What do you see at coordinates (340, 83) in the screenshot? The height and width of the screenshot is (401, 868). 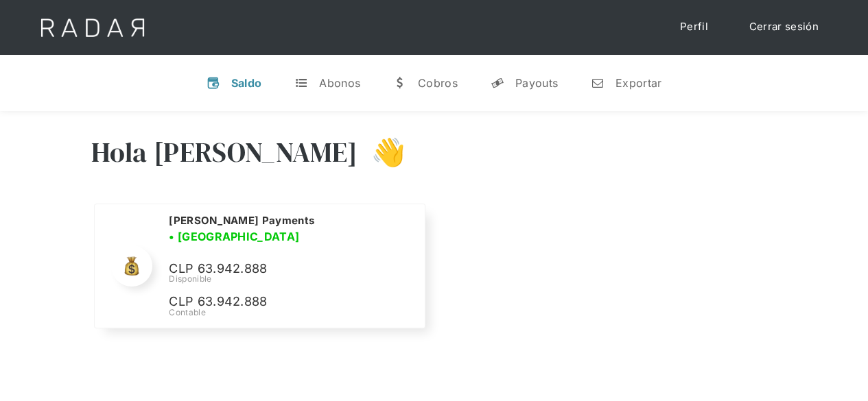 I see `div: Abonos` at bounding box center [340, 83].